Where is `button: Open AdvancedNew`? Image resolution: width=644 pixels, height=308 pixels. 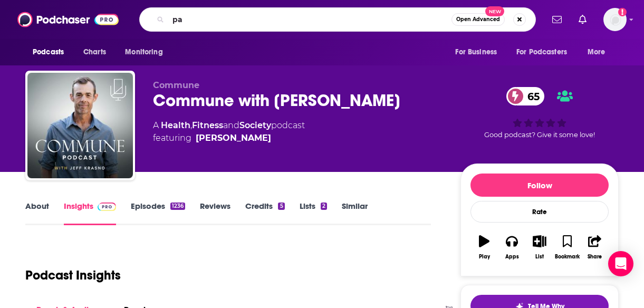
button: Open AdvancedNew is located at coordinates (478, 20).